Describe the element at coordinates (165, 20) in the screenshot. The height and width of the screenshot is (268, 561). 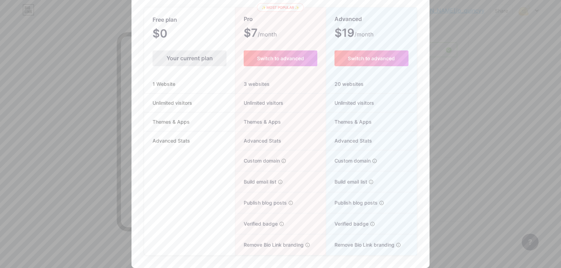
I see `span: Free plan` at that location.